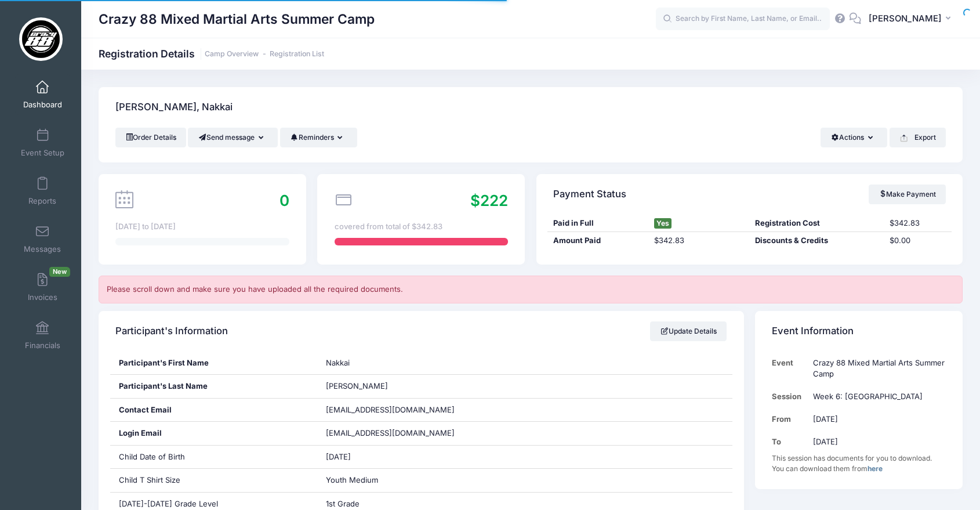  What do you see at coordinates (663, 223) in the screenshot?
I see `span: Yes` at bounding box center [663, 223].